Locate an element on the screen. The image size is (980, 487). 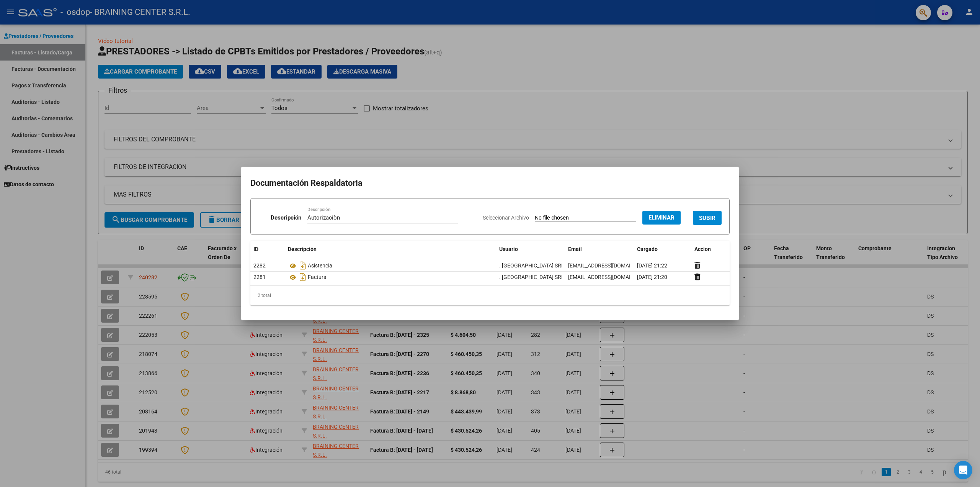
span: SUBIR is located at coordinates (706, 218).